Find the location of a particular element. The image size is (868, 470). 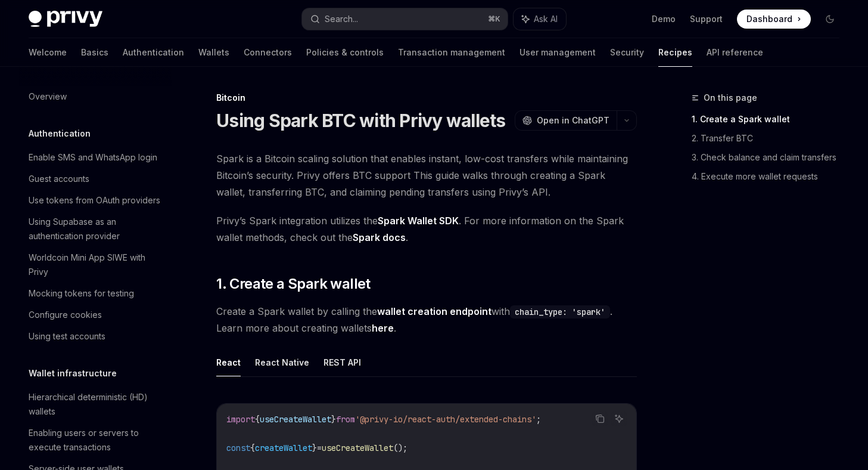

span: '@privy-io/react-auth/extended-chains' is located at coordinates (446, 419).